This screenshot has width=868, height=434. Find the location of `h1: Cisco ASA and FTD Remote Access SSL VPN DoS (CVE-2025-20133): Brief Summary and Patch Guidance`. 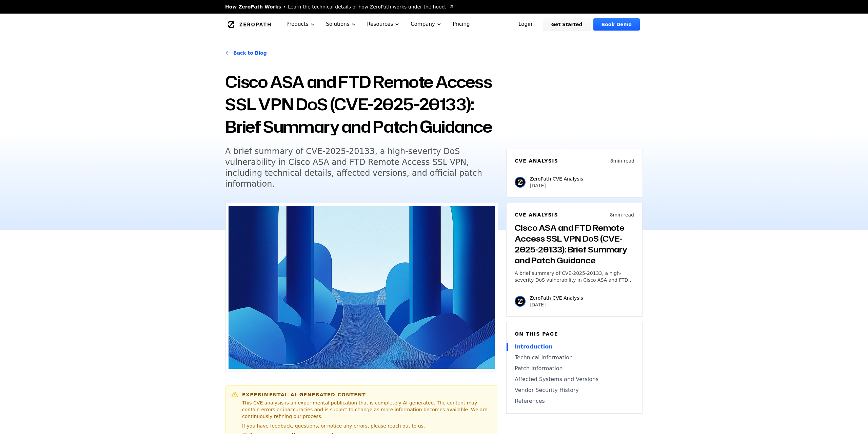

h1: Cisco ASA and FTD Remote Access SSL VPN DoS (CVE-2025-20133): Brief Summary and Patch Guidance is located at coordinates (362, 105).